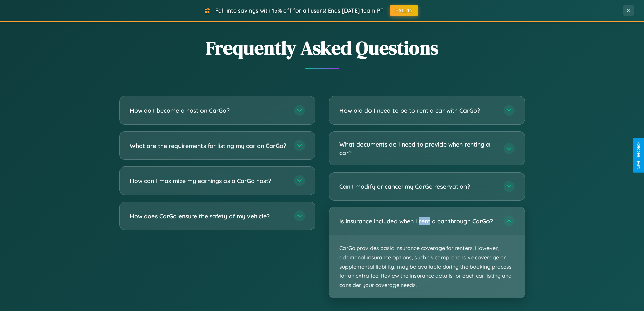  What do you see at coordinates (418, 186) in the screenshot?
I see `h3: Can I modify or cancel my CarGo reservation?` at bounding box center [418, 186].